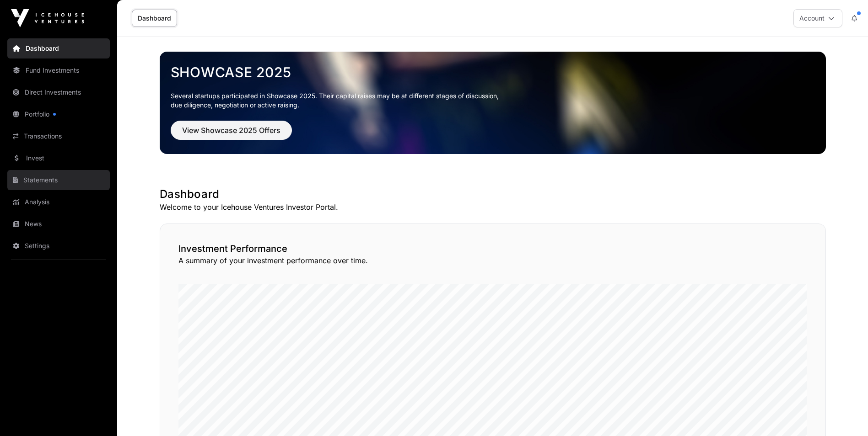 The height and width of the screenshot is (436, 868). I want to click on a: News, so click(59, 224).